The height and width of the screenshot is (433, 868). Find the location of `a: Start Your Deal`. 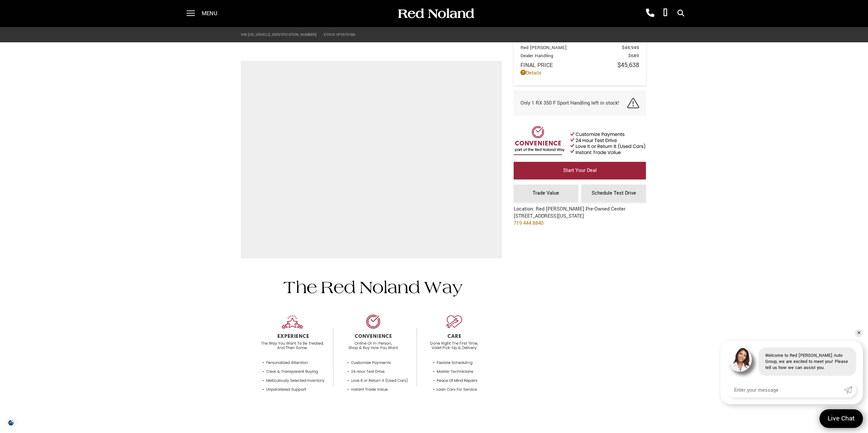

a: Start Your Deal is located at coordinates (580, 171).